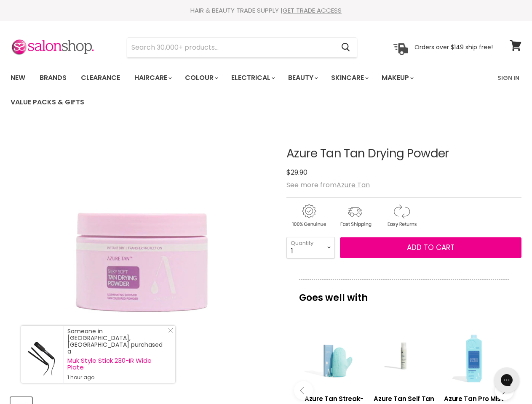  I want to click on a: Azure Tan, so click(353, 185).